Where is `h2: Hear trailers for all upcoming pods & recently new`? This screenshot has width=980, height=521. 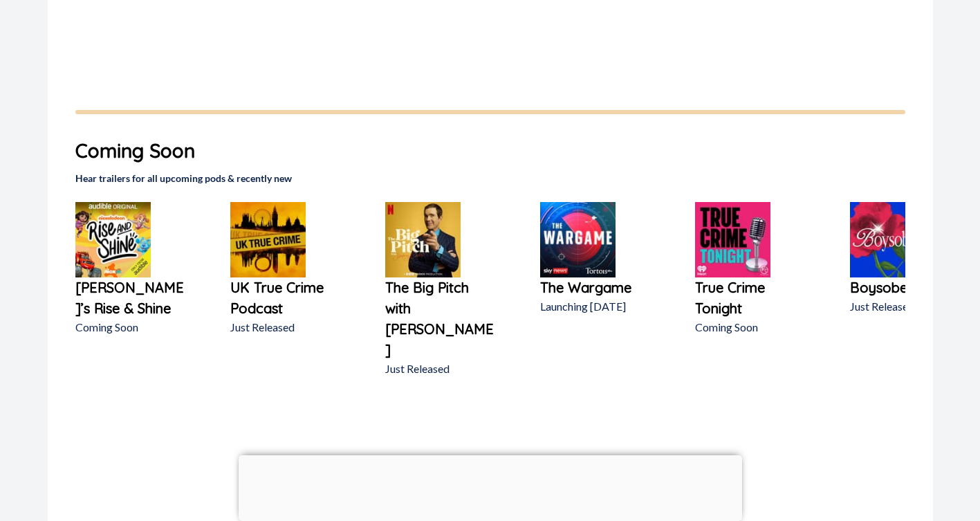
h2: Hear trailers for all upcoming pods & recently new is located at coordinates (490, 178).